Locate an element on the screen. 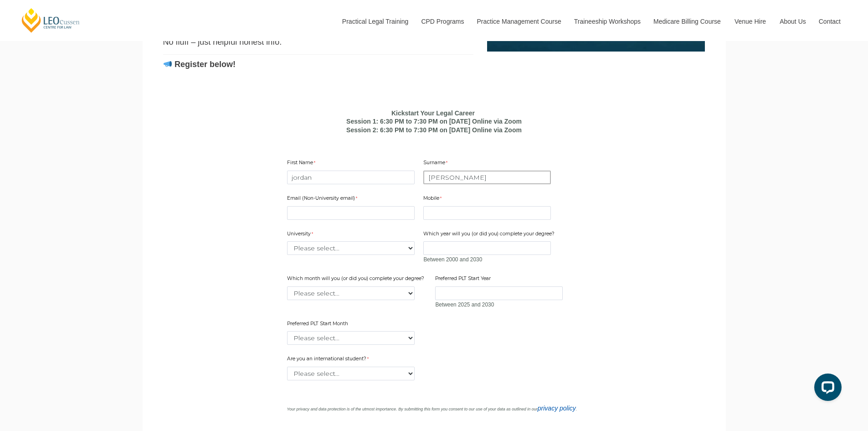 The width and height of the screenshot is (868, 431). strong: Register below! is located at coordinates (205, 65).